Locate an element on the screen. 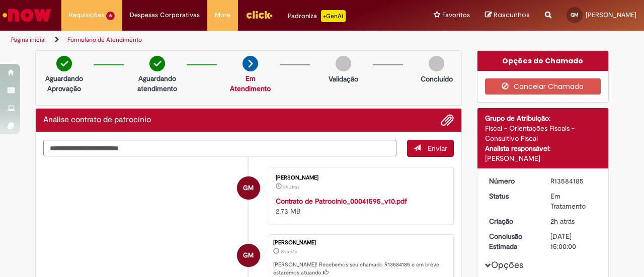 The width and height of the screenshot is (644, 277). span: 6 is located at coordinates (110, 15).